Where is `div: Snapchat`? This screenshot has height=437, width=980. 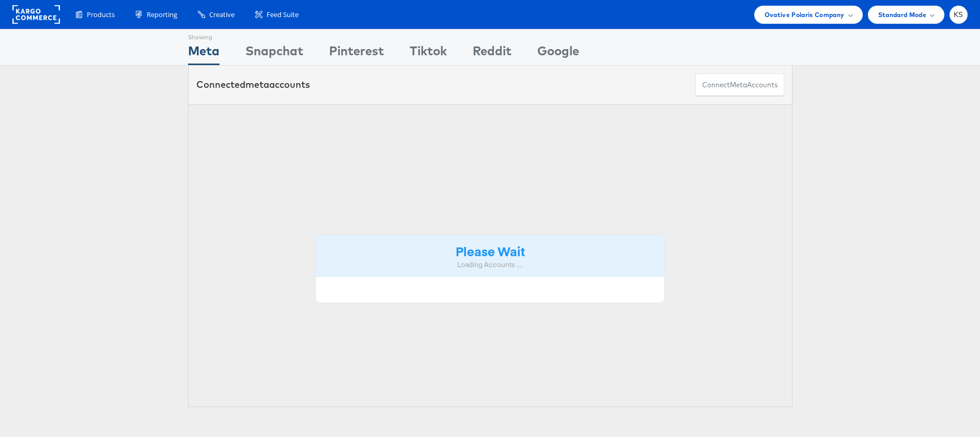 div: Snapchat is located at coordinates (274, 53).